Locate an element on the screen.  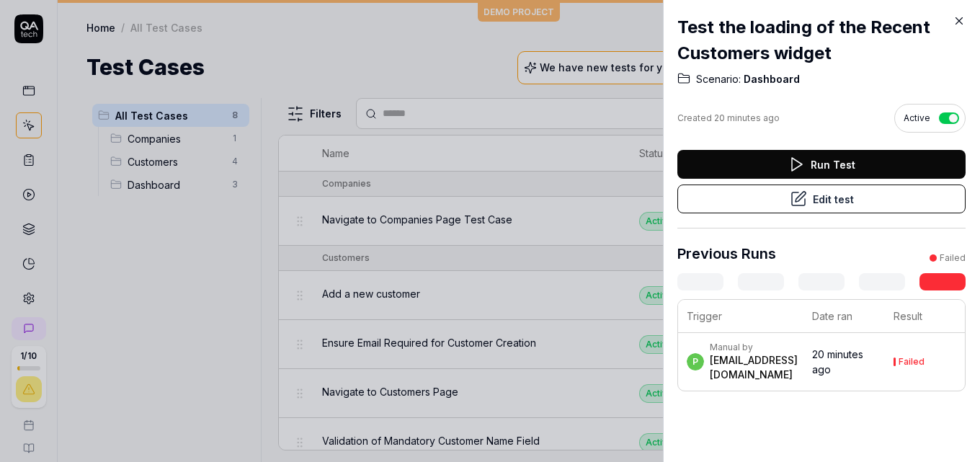
button: Edit test is located at coordinates (821, 198).